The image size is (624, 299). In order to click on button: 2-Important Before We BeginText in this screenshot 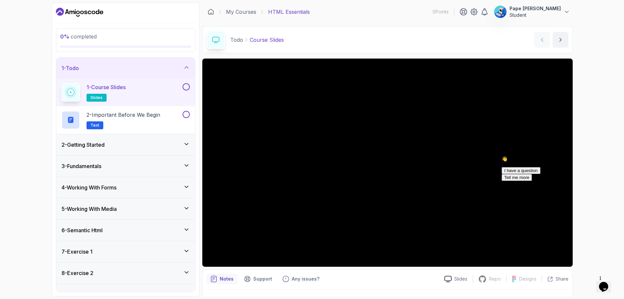, I will do `click(126, 120)`.